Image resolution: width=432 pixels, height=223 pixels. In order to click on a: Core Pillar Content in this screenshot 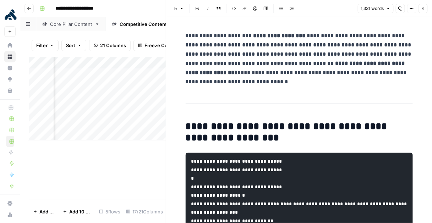, I will do `click(71, 24)`.